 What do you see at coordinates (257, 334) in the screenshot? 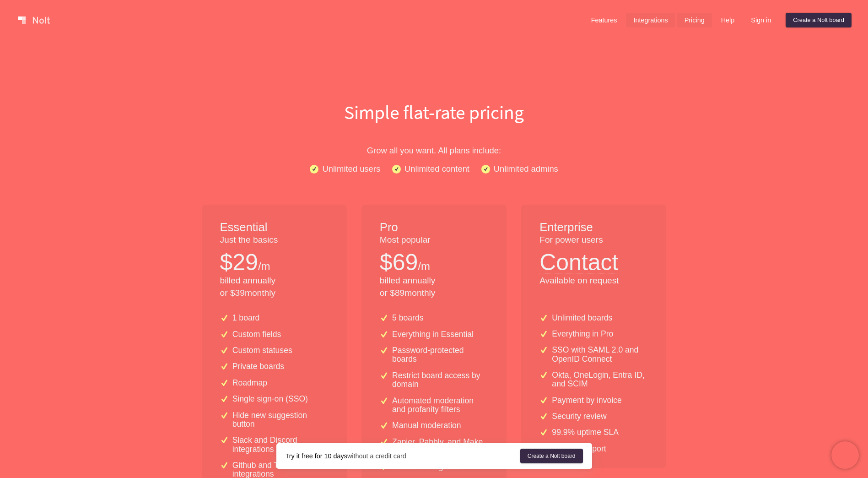
I see `p: Custom fields` at bounding box center [257, 334].